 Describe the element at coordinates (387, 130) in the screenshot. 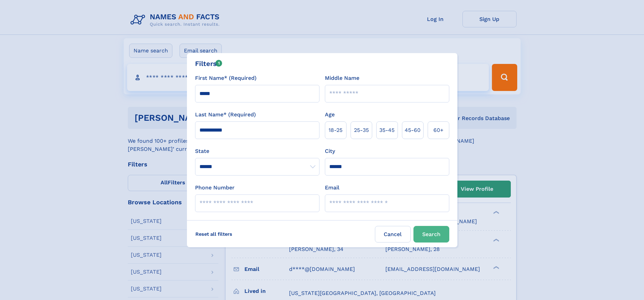

I see `span: 35‑45` at that location.